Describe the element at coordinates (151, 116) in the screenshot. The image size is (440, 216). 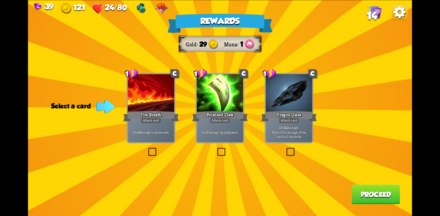
I see `div: Fire Breath` at that location.